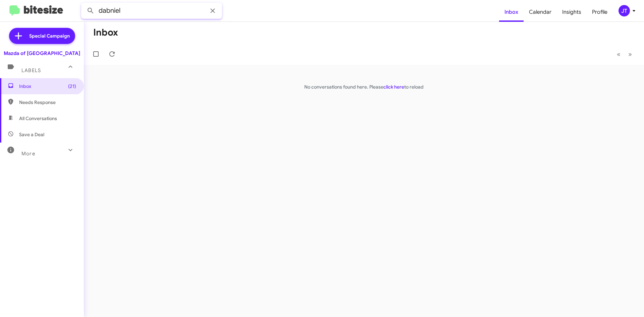 This screenshot has width=644, height=317. What do you see at coordinates (625, 11) in the screenshot?
I see `div: JT` at bounding box center [625, 11].